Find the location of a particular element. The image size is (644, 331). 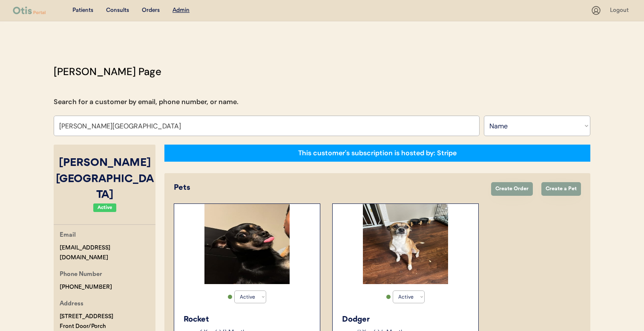

input: Search by name is located at coordinates (266, 126).